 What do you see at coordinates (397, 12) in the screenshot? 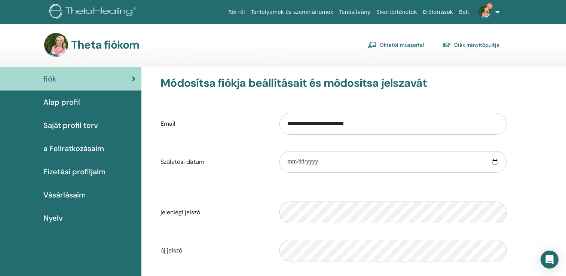
I see `a: Sikertörténetek` at bounding box center [397, 12].